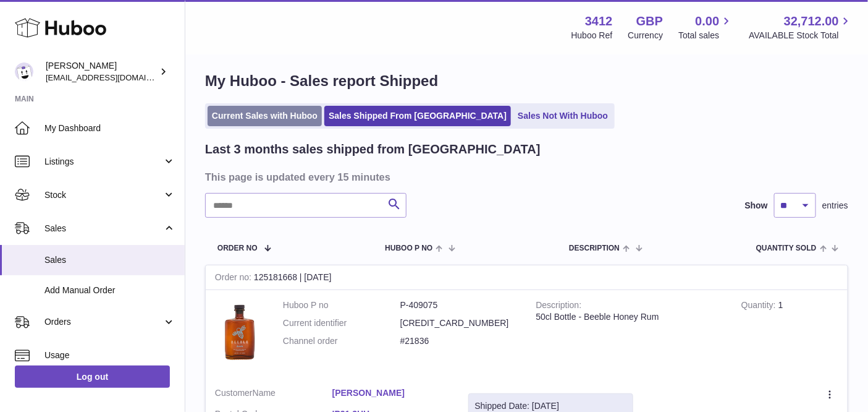  I want to click on span: Order No, so click(237, 248).